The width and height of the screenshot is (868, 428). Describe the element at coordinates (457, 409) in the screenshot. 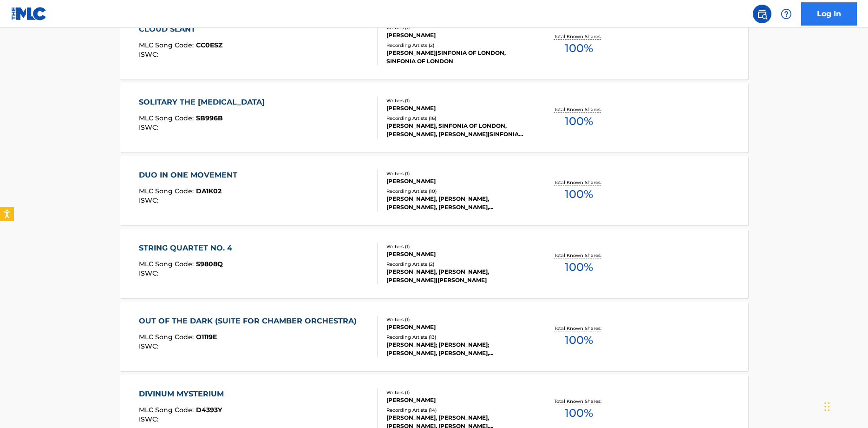

I see `div: Recording Artists ( 14 )` at that location.